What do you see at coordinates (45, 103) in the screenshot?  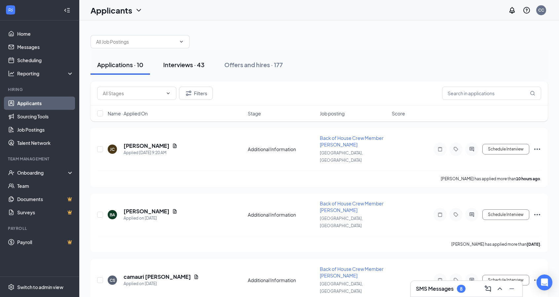 I see `a: Applicants` at bounding box center [45, 103].